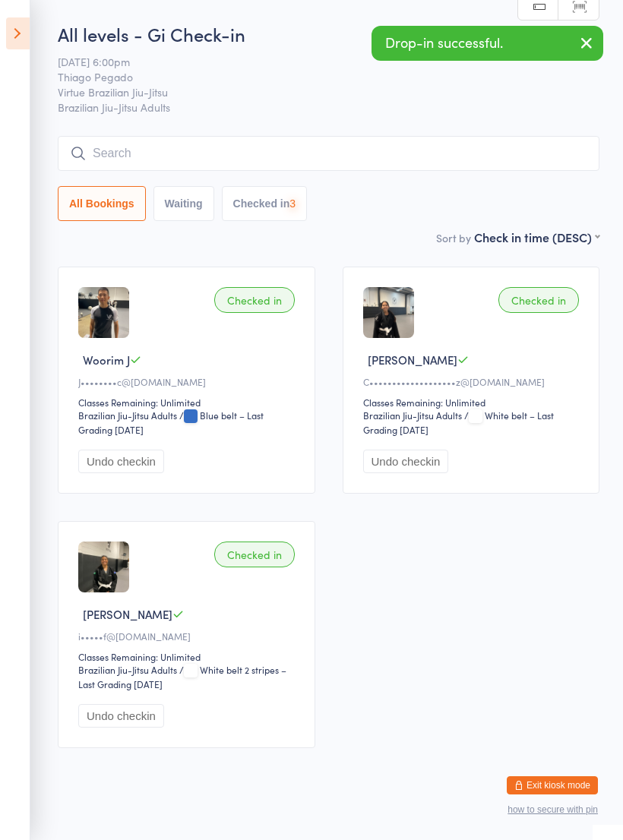 The height and width of the screenshot is (840, 623). I want to click on div: Check in time (DESC), so click(536, 237).